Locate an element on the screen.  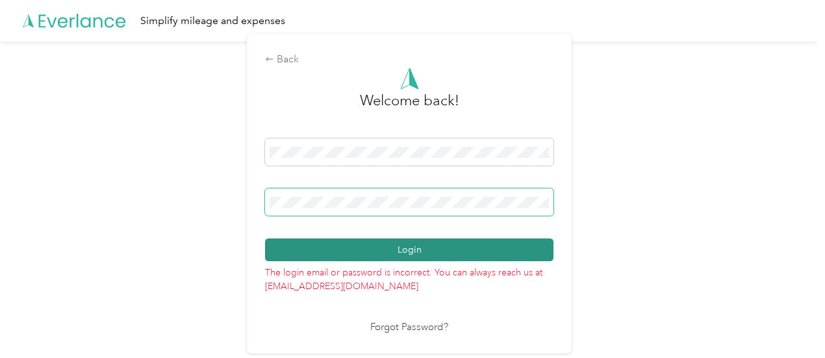
div: Simplify mileage and expenses is located at coordinates (212, 21).